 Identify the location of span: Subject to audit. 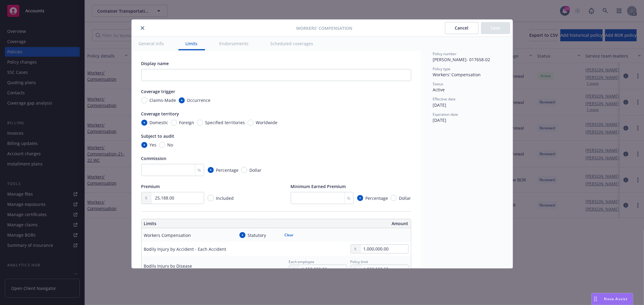
(158, 136).